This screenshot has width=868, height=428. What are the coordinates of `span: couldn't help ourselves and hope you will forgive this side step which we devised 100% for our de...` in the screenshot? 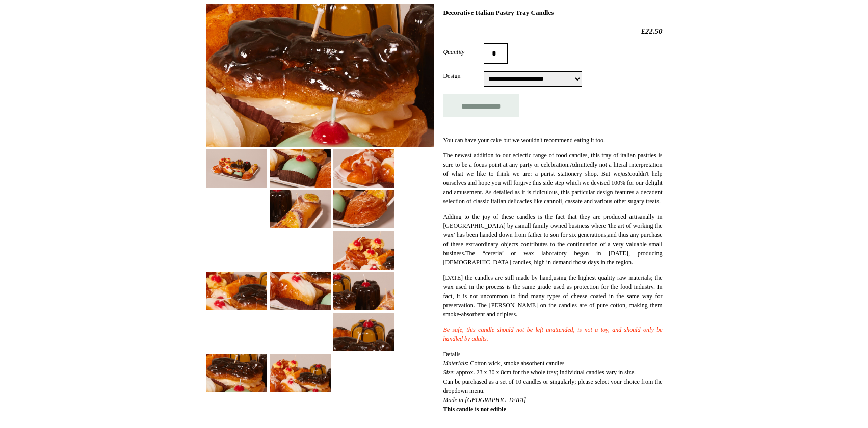 It's located at (553, 183).